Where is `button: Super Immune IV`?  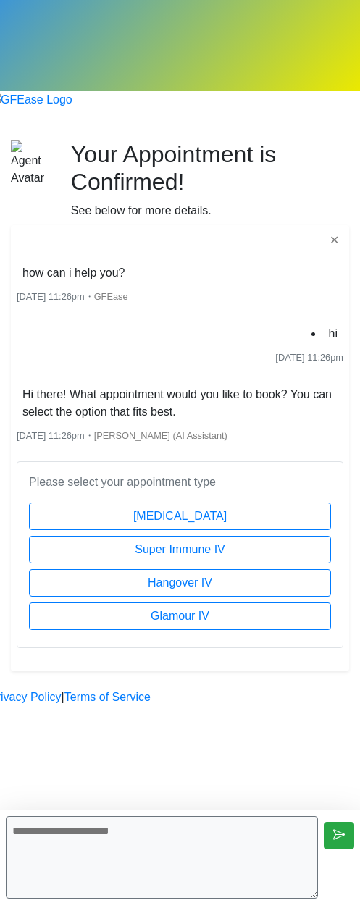 button: Super Immune IV is located at coordinates (180, 550).